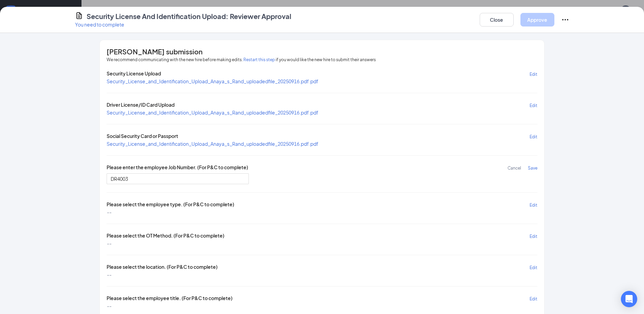 The width and height of the screenshot is (644, 314). Describe the element at coordinates (259, 60) in the screenshot. I see `button: Restart this step` at that location.